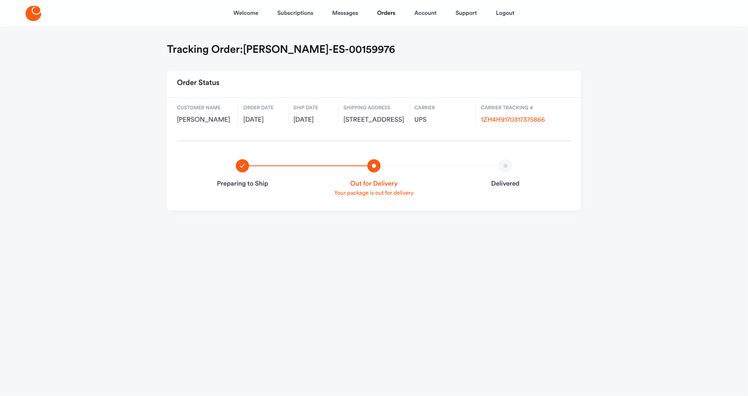 The height and width of the screenshot is (396, 748). I want to click on a: Welcome, so click(246, 13).